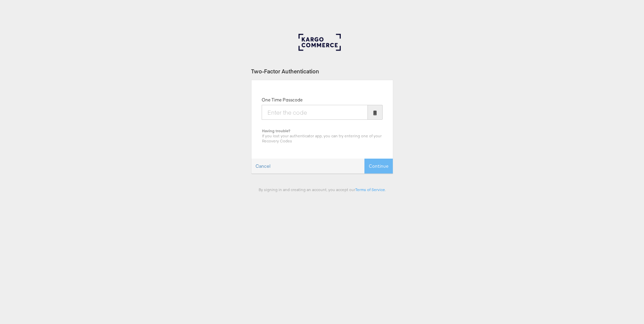  What do you see at coordinates (370, 190) in the screenshot?
I see `a: Terms of Service` at bounding box center [370, 190].